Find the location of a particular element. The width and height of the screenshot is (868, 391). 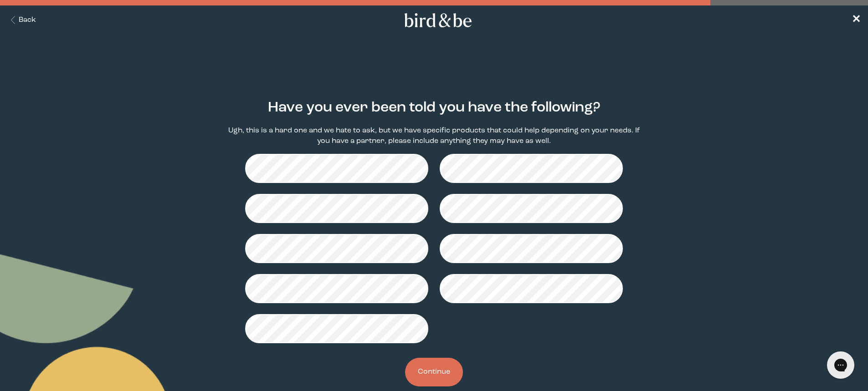

button: Continue is located at coordinates (433, 372).